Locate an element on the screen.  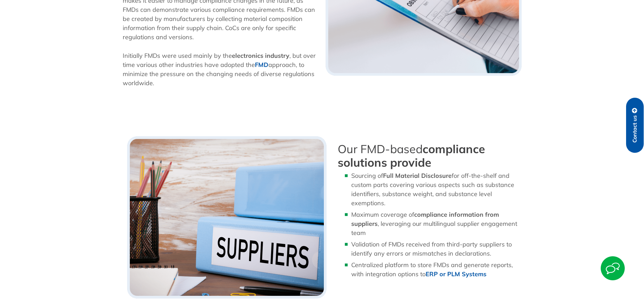
h3: Our FMD-based is located at coordinates (430, 156).